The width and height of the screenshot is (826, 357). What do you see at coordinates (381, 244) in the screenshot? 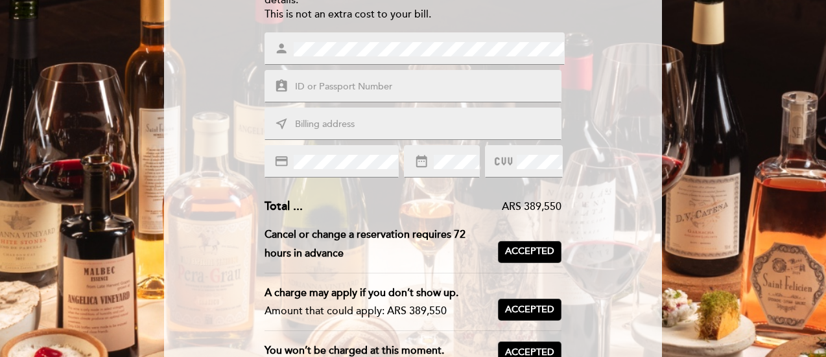
I see `div: Cancel or change a reservation requires 72 hours in advance` at bounding box center [381, 244].